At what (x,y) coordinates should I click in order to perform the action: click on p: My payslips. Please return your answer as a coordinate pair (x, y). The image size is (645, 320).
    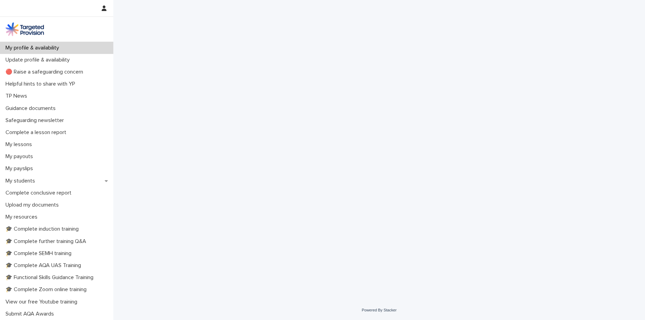
    Looking at the image, I should click on (21, 168).